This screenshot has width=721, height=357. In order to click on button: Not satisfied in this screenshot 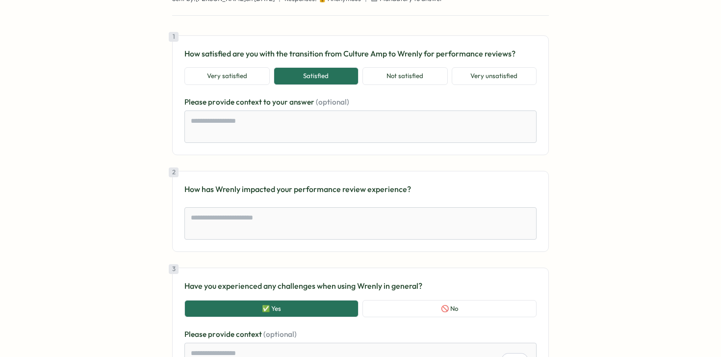, I will do `click(405, 76)`.